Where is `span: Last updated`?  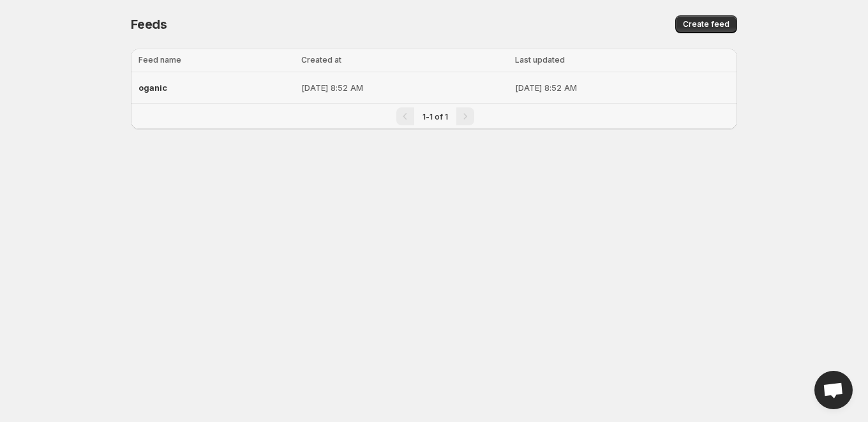 span: Last updated is located at coordinates (541, 60).